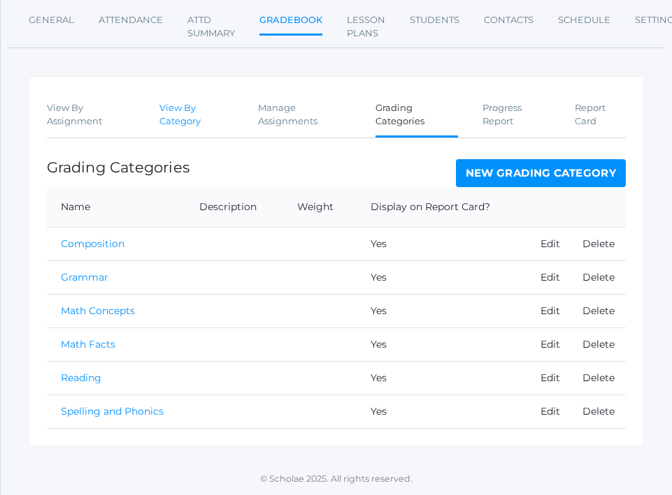 This screenshot has width=672, height=495. What do you see at coordinates (600, 115) in the screenshot?
I see `a: Report Card` at bounding box center [600, 115].